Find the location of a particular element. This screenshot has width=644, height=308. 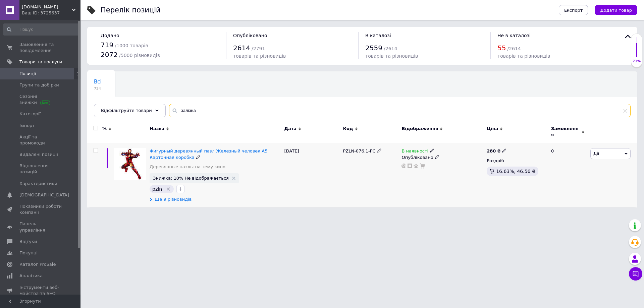

span: Показники роботи компанії is located at coordinates (41, 210).